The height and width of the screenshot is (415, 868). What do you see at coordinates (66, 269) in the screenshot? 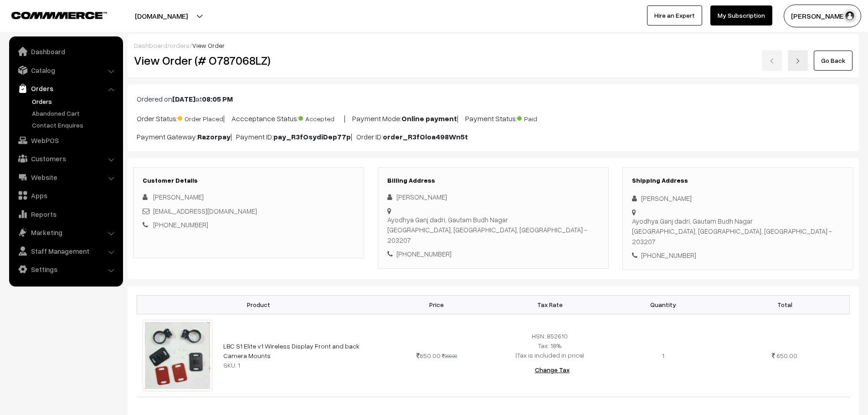
I see `a: Settings` at bounding box center [66, 269].